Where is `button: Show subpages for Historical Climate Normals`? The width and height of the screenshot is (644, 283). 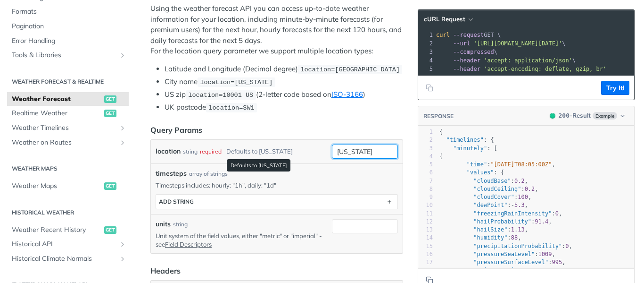
button: Show subpages for Historical Climate Normals is located at coordinates (122, 259).